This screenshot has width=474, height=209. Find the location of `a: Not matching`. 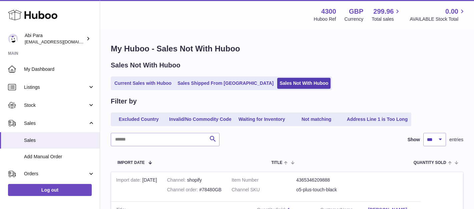

a: Not matching is located at coordinates (317, 119).